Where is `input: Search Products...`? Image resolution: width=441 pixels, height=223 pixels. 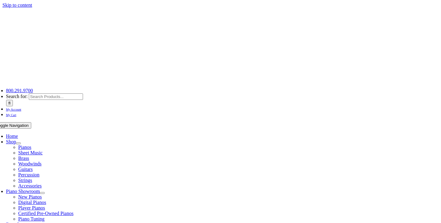 input: Search Products... is located at coordinates (56, 96).